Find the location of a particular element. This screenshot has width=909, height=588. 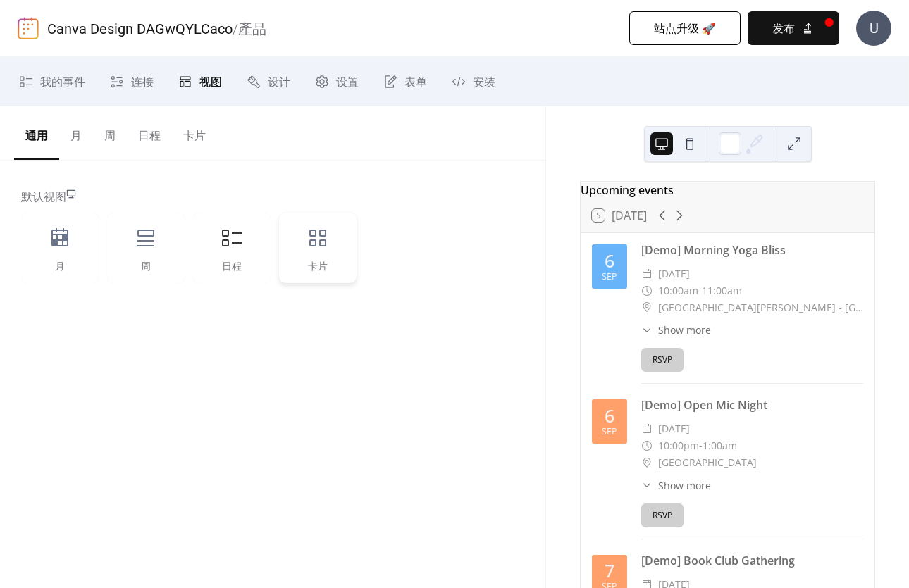

div: 月 is located at coordinates (60, 266).